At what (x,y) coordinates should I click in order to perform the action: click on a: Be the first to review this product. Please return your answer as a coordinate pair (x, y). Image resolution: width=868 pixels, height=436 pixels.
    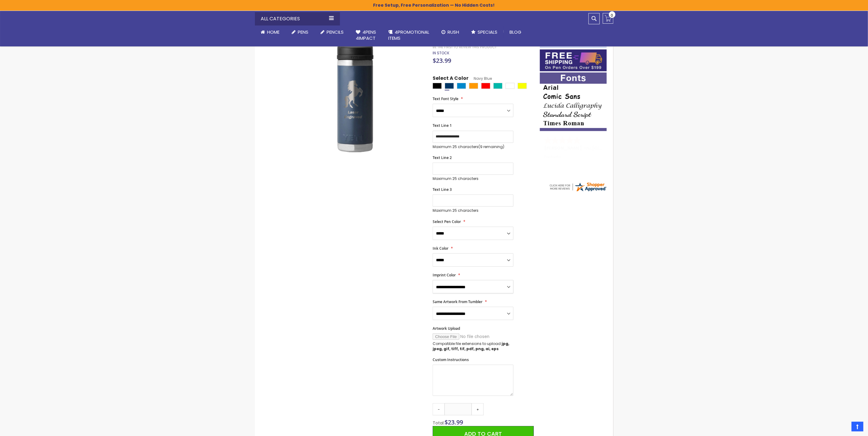
    Looking at the image, I should click on (464, 47).